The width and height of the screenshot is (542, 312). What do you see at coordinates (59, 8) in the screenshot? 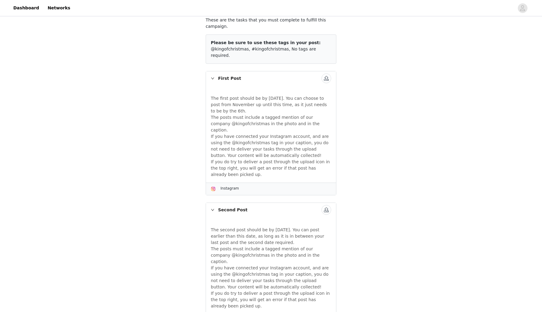
I see `a: Networks` at bounding box center [59, 8].